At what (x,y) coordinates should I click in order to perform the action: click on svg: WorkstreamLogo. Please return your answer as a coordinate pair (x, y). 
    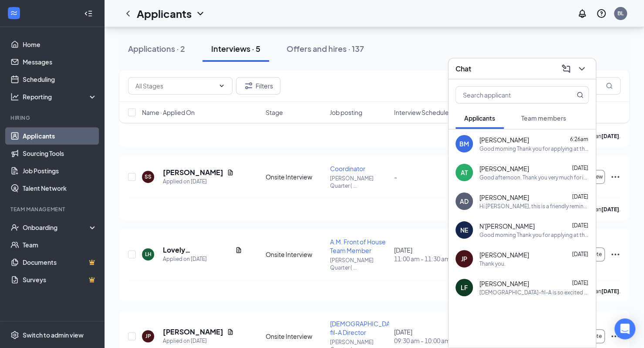
    Looking at the image, I should click on (14, 13).